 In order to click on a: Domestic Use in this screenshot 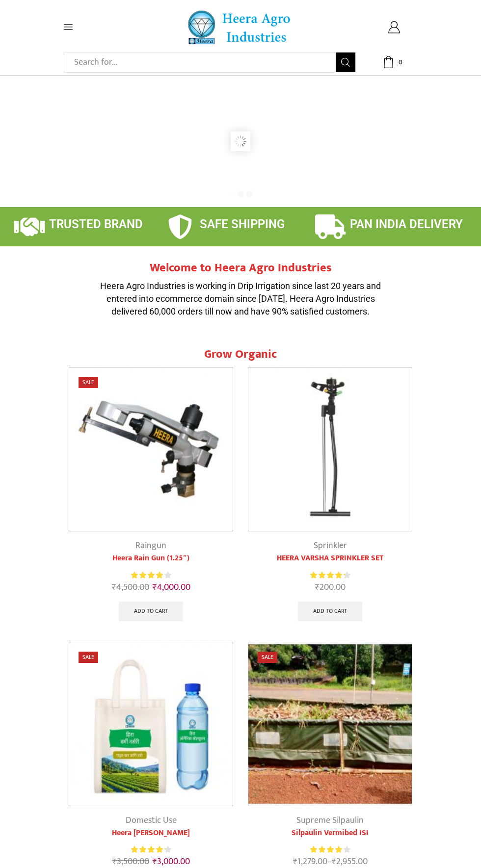, I will do `click(151, 821)`.